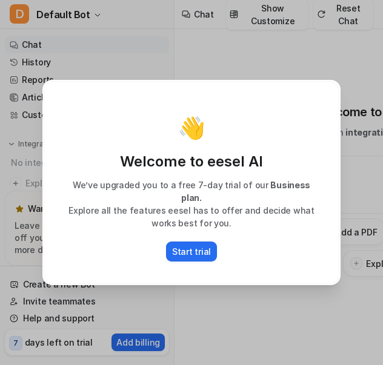 The image size is (383, 365). What do you see at coordinates (191, 191) in the screenshot?
I see `p: We’ve upgraded you to a free 7-day trial of our` at bounding box center [191, 191].